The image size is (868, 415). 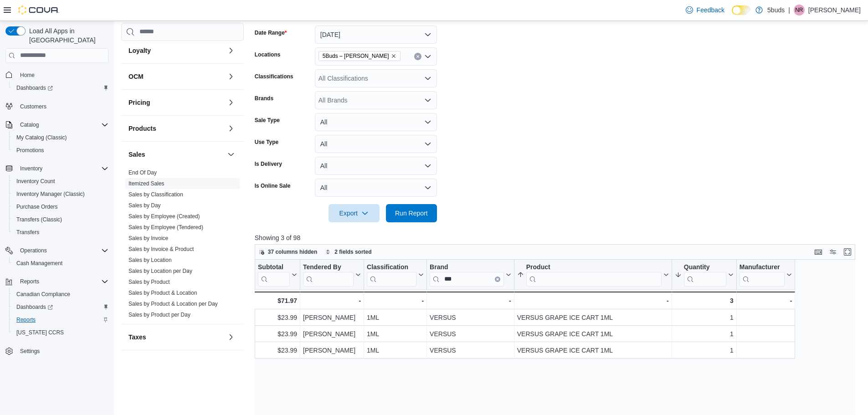 I want to click on span: Sales by Product & Location, so click(x=162, y=293).